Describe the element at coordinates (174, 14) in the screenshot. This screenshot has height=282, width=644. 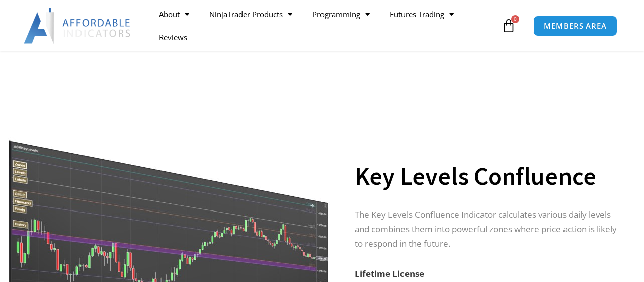
I see `a: About` at that location.